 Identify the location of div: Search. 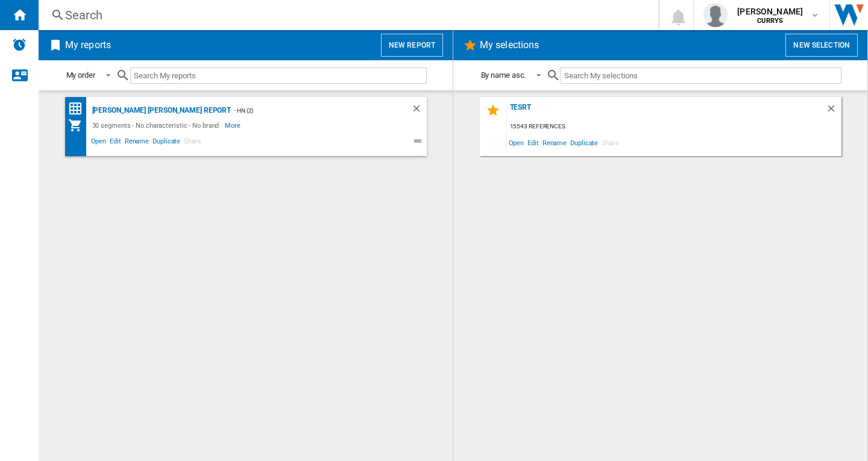
(346, 15).